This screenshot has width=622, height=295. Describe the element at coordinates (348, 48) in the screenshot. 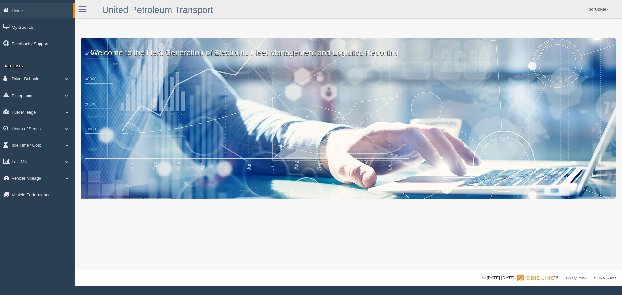

I see `p: Welcome to the Next Generation of Electronic Fleet Management and Logistics Reporting` at that location.